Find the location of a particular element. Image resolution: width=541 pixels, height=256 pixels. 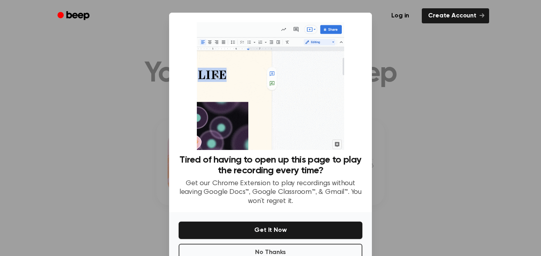

a: Log in is located at coordinates (400, 16).